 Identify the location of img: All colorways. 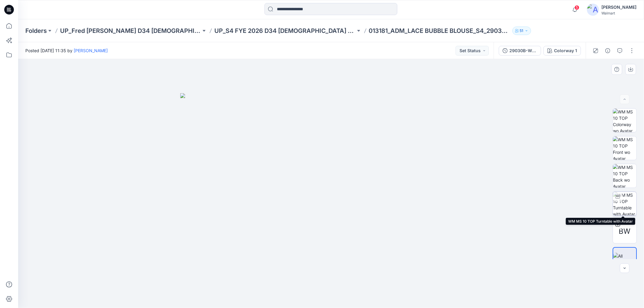
(625, 259).